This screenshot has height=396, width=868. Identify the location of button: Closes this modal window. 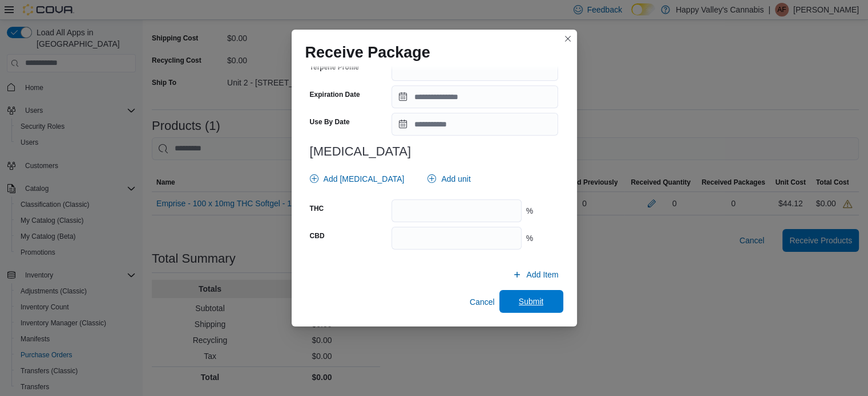
(567, 39).